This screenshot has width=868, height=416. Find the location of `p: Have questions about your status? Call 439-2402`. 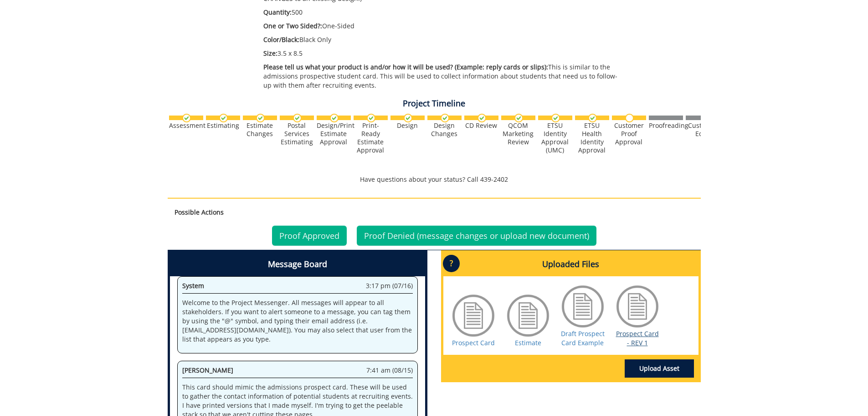

p: Have questions about your status? Call 439-2402 is located at coordinates (434, 179).